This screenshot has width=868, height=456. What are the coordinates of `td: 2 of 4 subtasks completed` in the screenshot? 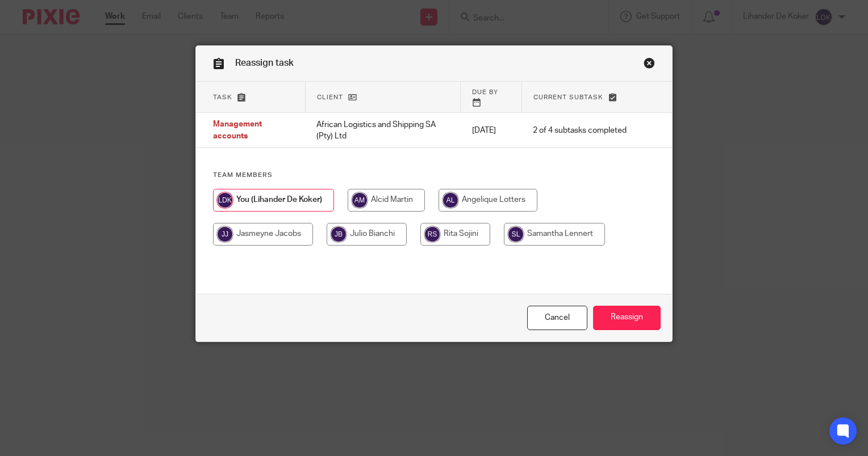 It's located at (579, 131).